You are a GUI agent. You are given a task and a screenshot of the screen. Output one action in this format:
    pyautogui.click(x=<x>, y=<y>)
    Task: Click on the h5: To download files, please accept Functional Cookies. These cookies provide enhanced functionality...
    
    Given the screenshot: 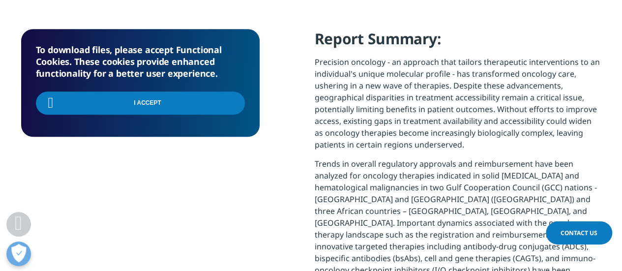 What is the action you would take?
    pyautogui.click(x=140, y=62)
    